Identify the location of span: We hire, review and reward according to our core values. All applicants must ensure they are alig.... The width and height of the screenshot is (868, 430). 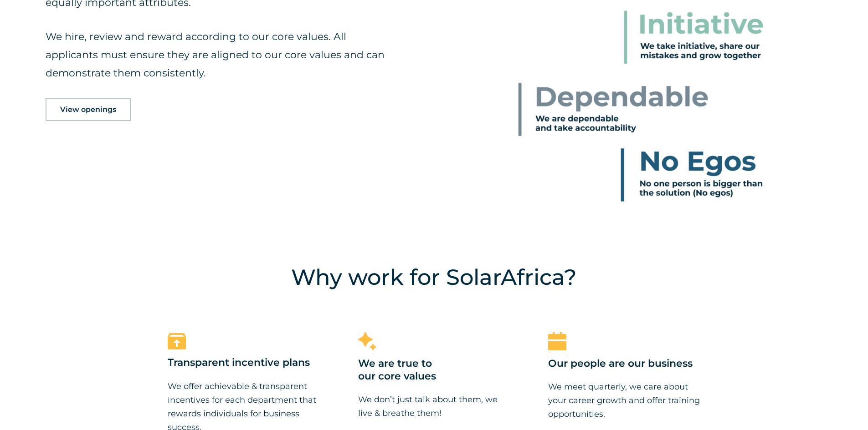
(215, 55).